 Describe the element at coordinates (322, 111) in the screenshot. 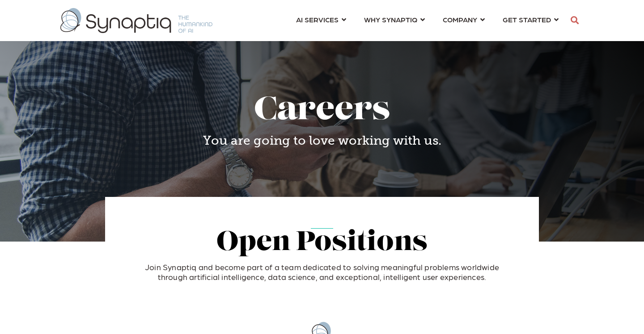

I see `h1: Careers` at that location.